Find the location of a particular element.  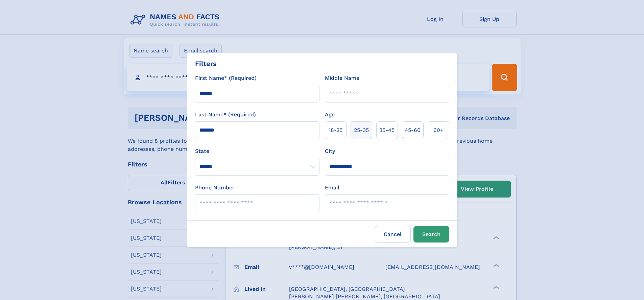

label: Email is located at coordinates (332, 188).